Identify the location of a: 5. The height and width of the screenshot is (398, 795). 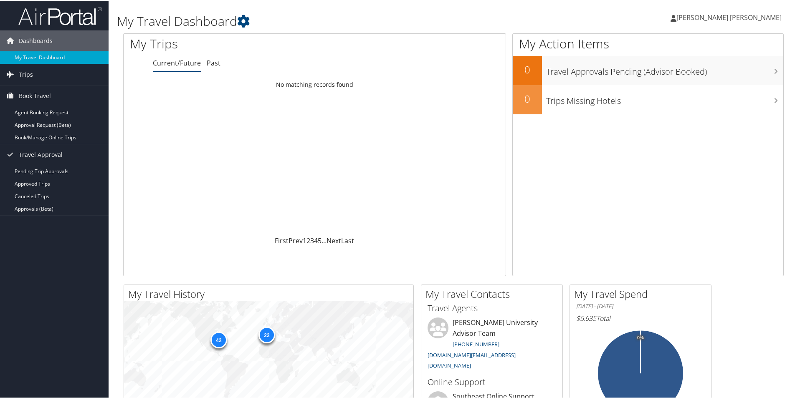
(319, 240).